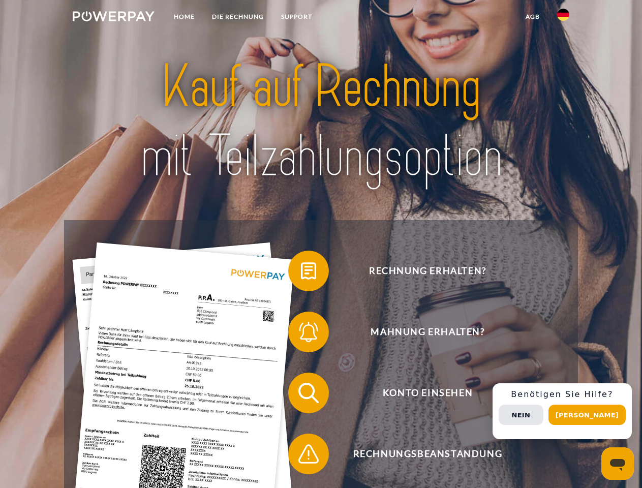 The height and width of the screenshot is (488, 642). I want to click on img: qb_bell.svg, so click(309, 332).